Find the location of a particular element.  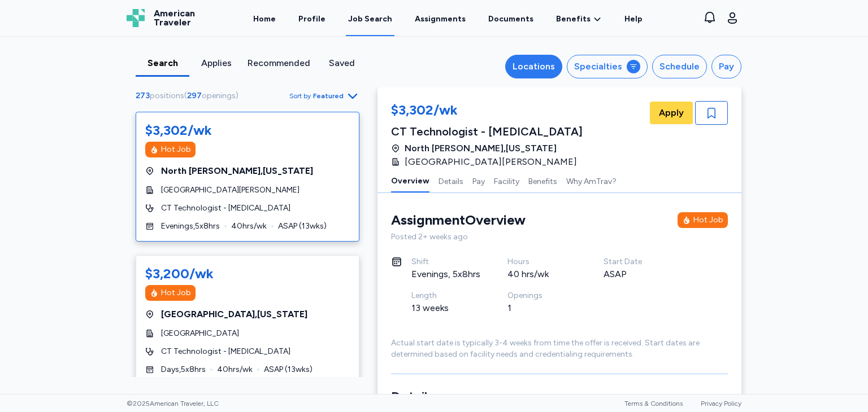

div: Shift is located at coordinates (446, 262).